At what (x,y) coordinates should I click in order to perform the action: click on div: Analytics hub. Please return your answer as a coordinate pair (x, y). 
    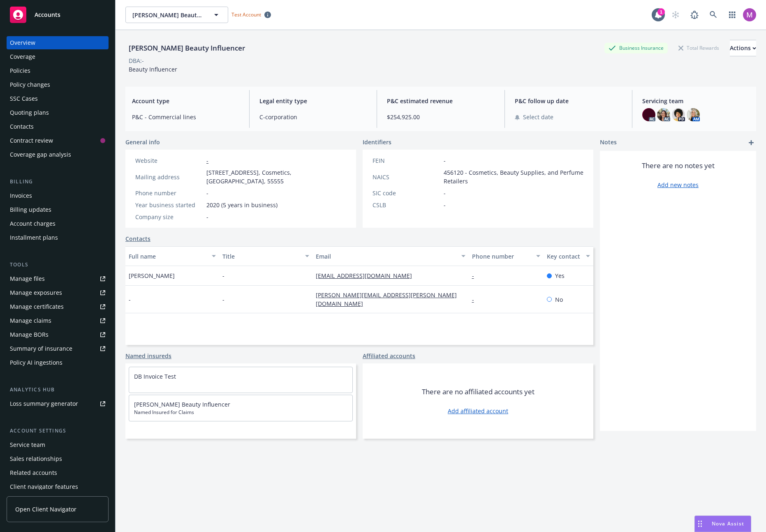
    Looking at the image, I should click on (57, 389).